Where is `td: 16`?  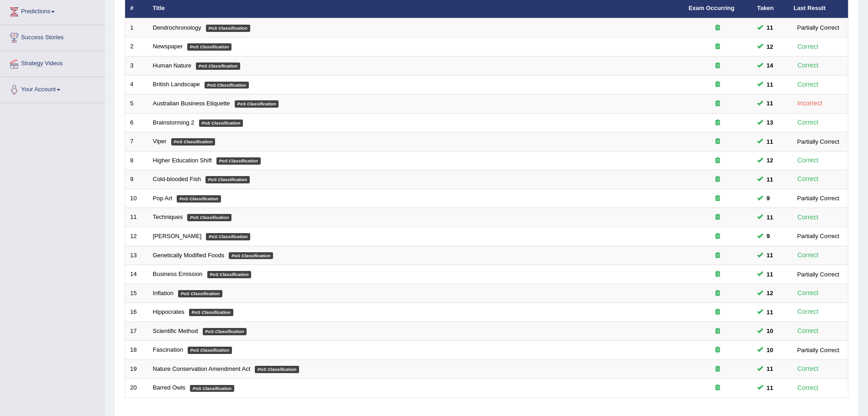 td: 16 is located at coordinates (137, 313).